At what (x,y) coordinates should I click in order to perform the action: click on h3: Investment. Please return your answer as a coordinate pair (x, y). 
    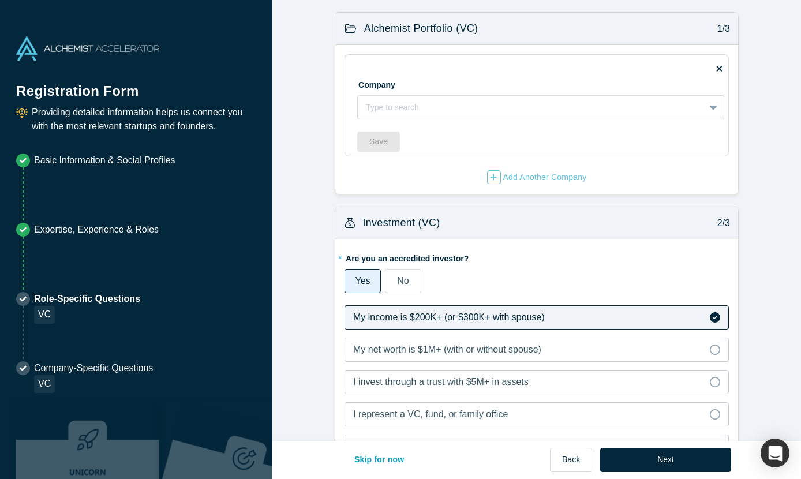
    Looking at the image, I should click on (402, 223).